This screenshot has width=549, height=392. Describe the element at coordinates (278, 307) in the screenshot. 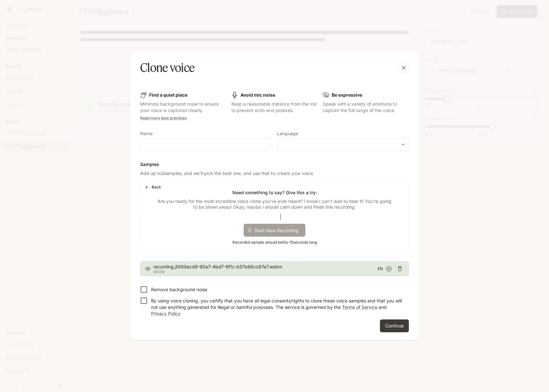

I see `p: By using voice cloning, you certify that you have all legal consents/rights to clone these voice ...` at that location.